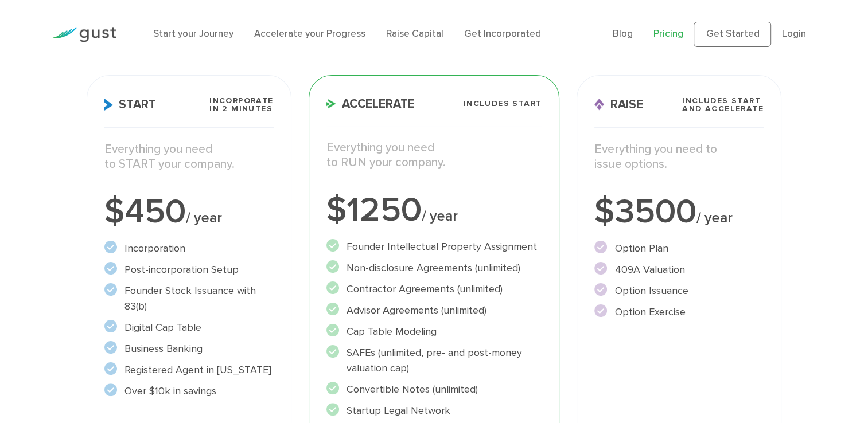 This screenshot has width=868, height=423. I want to click on img: Gust Logo, so click(84, 35).